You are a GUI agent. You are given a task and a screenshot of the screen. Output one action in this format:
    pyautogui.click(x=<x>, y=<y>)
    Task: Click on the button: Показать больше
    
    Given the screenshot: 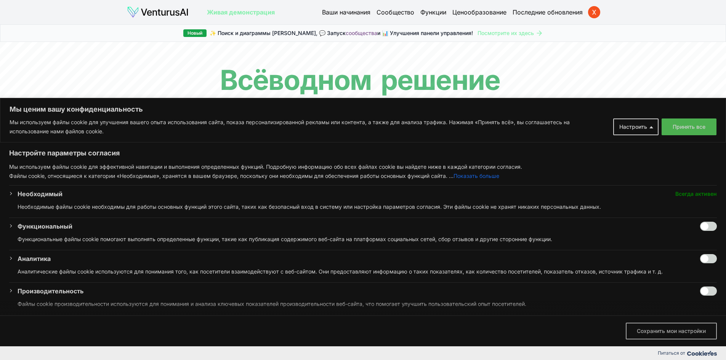 What is the action you would take?
    pyautogui.click(x=476, y=176)
    